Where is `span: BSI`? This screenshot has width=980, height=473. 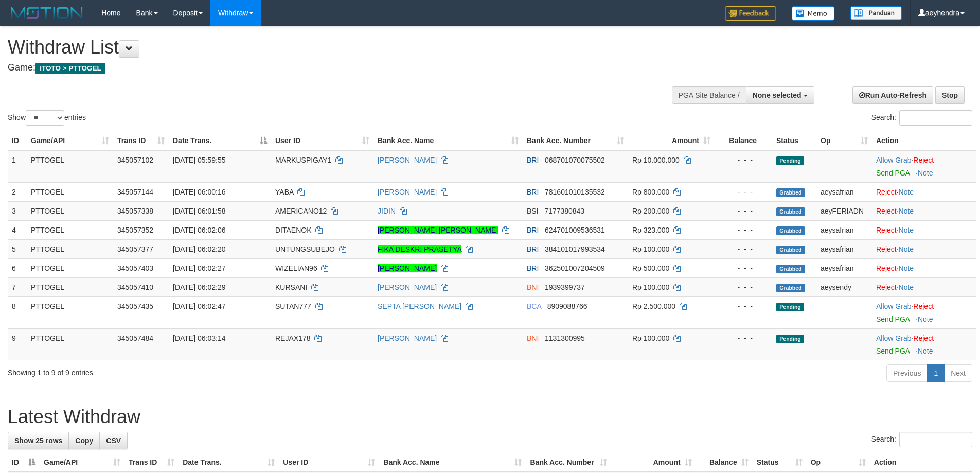 span: BSI is located at coordinates (532, 211).